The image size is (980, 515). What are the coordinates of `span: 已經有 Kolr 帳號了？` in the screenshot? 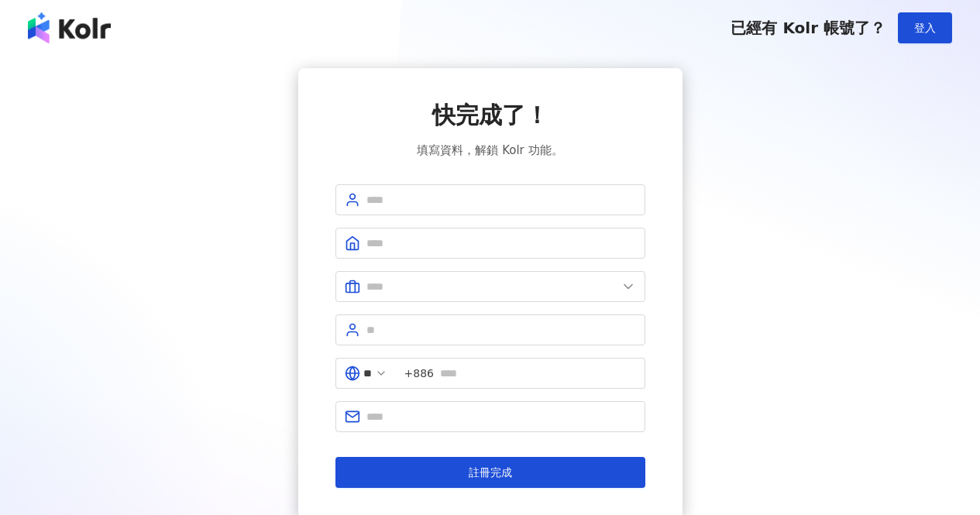 It's located at (808, 28).